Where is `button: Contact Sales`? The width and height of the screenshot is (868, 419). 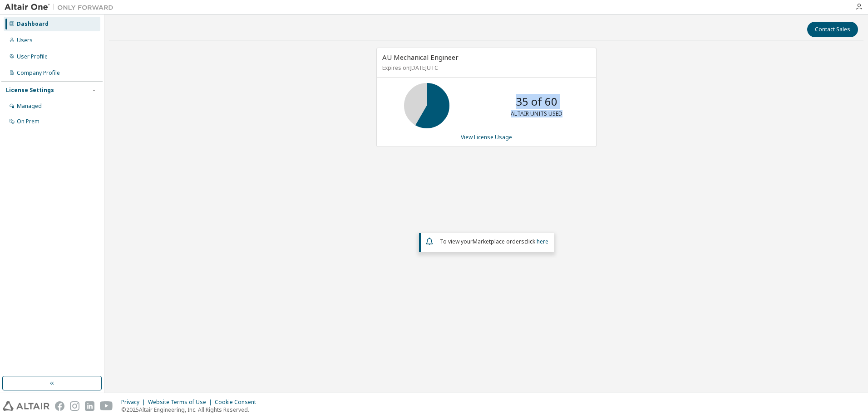
button: Contact Sales is located at coordinates (833, 29).